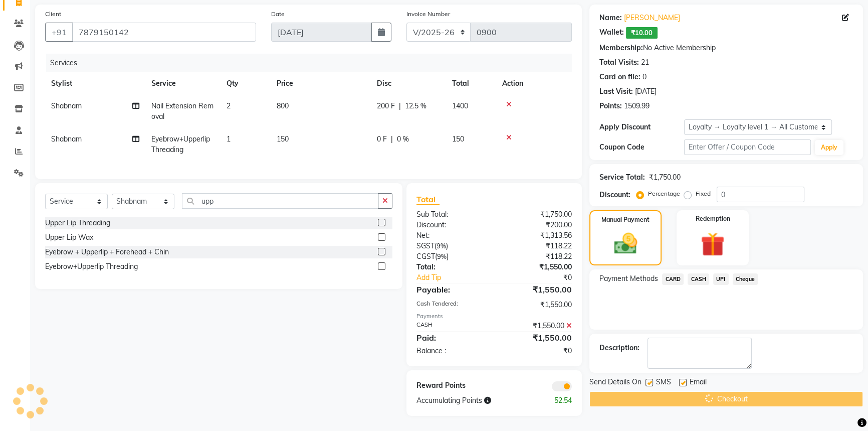 The image size is (868, 431). I want to click on div: Net:, so click(451, 235).